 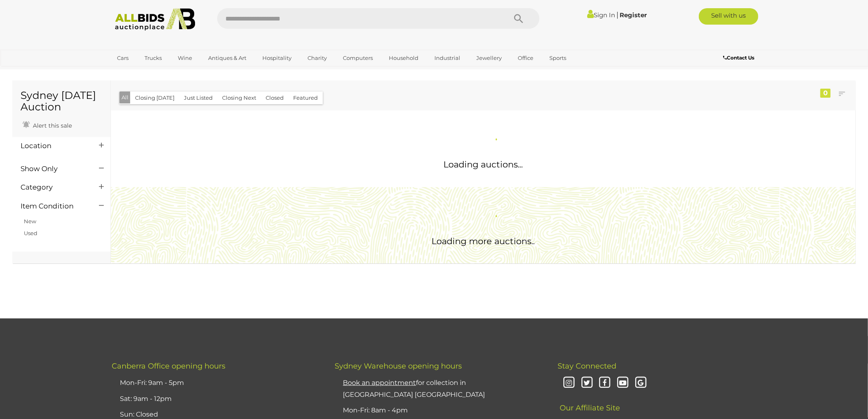 What do you see at coordinates (739, 57) in the screenshot?
I see `b: Contact Us` at bounding box center [739, 57].